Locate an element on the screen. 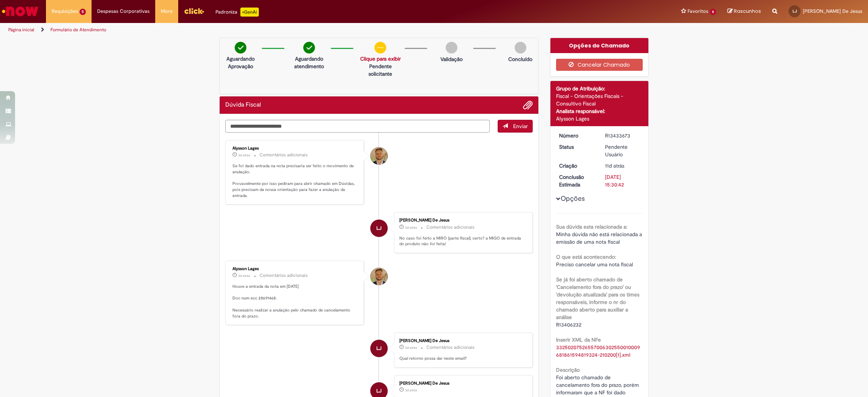  div: Analista responsável: is located at coordinates (600, 111).